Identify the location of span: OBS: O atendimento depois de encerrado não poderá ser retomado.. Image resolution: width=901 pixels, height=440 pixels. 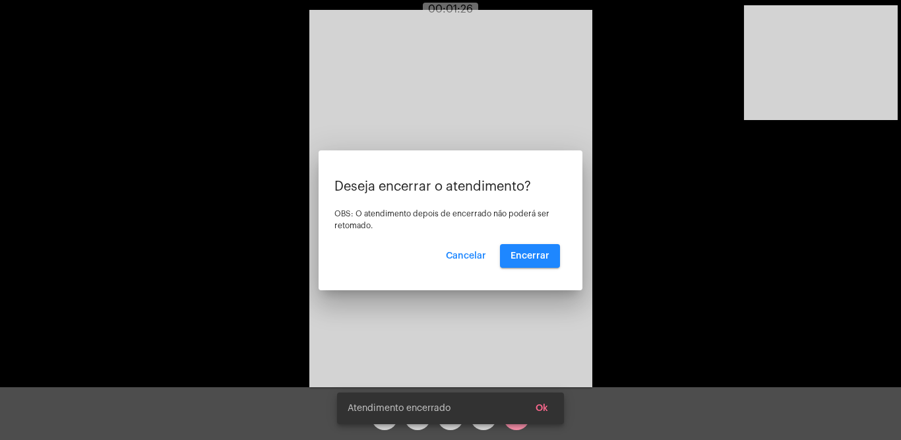
(442, 220).